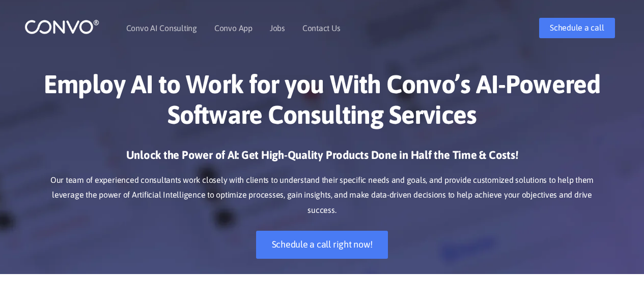 The height and width of the screenshot is (298, 644). Describe the element at coordinates (61, 27) in the screenshot. I see `img: logo_1.png` at that location.